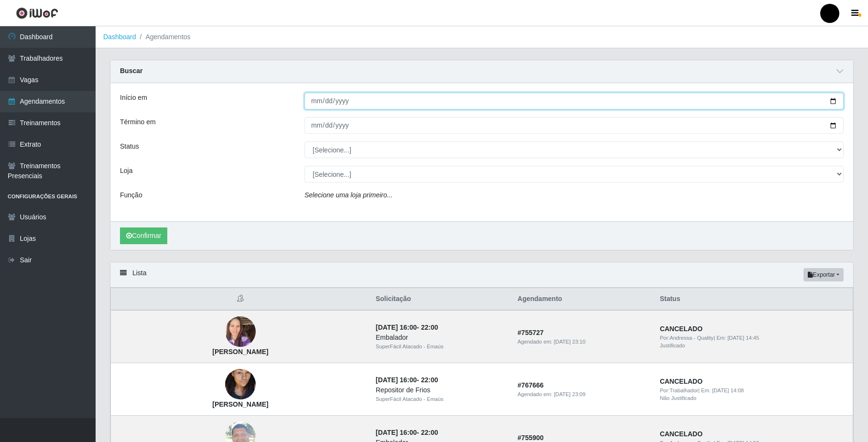 The height and width of the screenshot is (442, 868). I want to click on button: Confirmar, so click(143, 236).